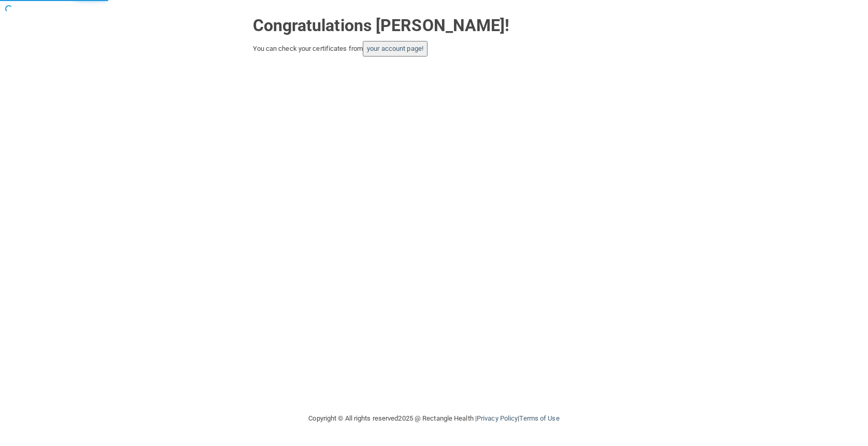 The height and width of the screenshot is (446, 868). What do you see at coordinates (538, 418) in the screenshot?
I see `a: Terms of Use` at bounding box center [538, 418].